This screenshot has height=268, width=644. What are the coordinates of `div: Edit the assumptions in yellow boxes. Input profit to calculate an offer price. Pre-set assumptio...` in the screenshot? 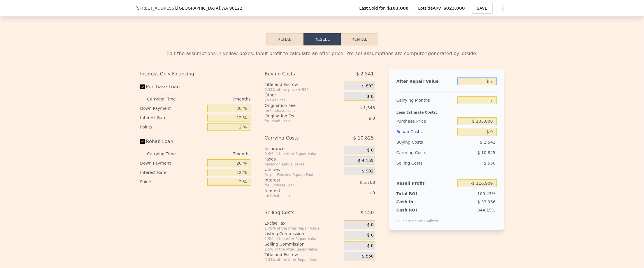 It's located at (322, 53).